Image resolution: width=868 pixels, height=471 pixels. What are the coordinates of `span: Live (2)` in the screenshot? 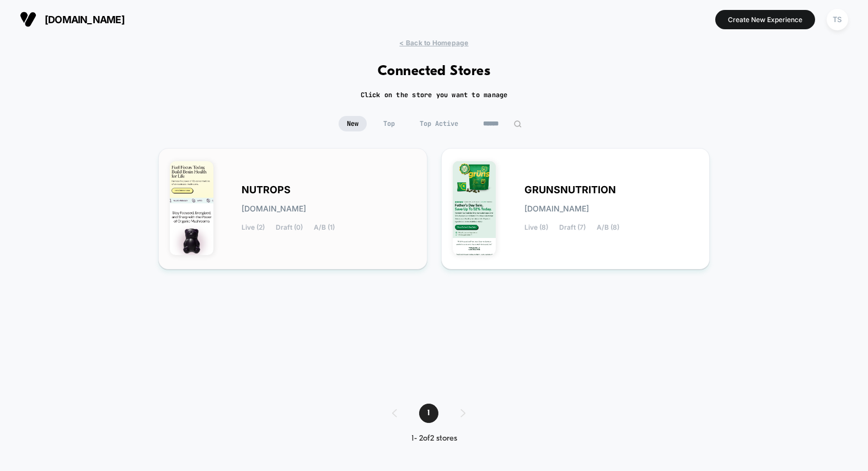 It's located at (254, 227).